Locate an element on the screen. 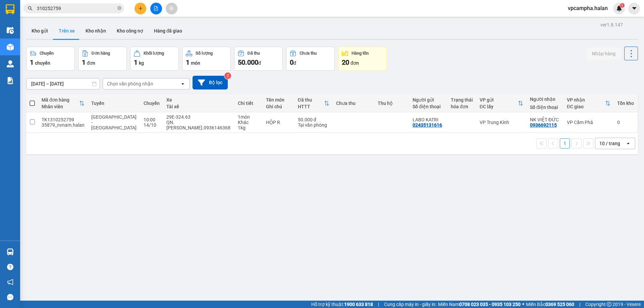 This screenshot has height=308, width=644. div: Tuyến is located at coordinates (114, 103).